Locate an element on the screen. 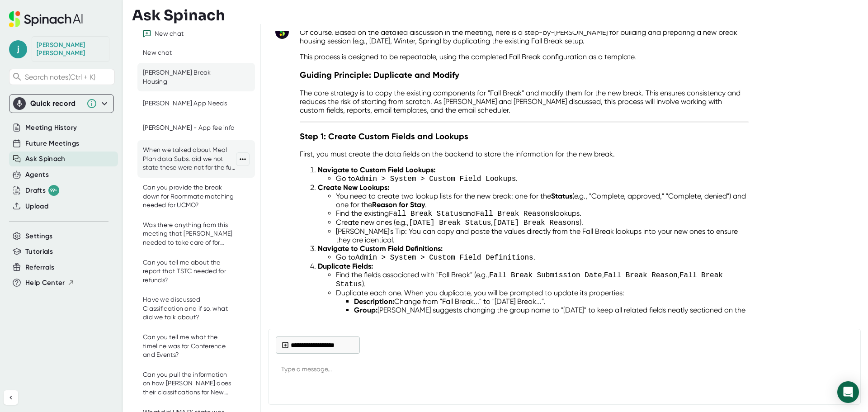 The height and width of the screenshot is (412, 868). strong: Description: is located at coordinates (374, 301).